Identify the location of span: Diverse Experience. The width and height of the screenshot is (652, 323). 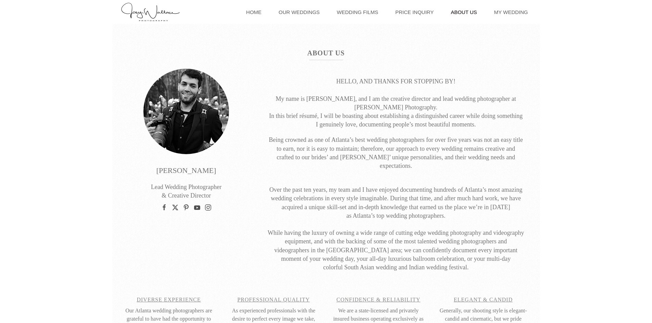
(168, 300).